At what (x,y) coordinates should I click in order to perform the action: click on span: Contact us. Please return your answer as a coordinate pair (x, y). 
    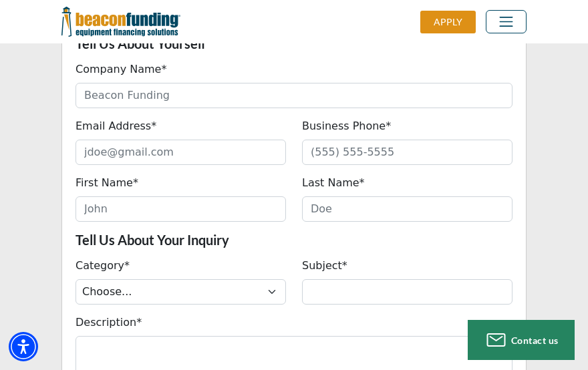
    Looking at the image, I should click on (534, 340).